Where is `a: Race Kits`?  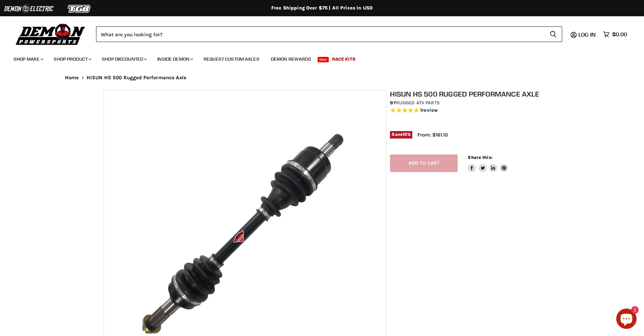 a: Race Kits is located at coordinates (344, 59).